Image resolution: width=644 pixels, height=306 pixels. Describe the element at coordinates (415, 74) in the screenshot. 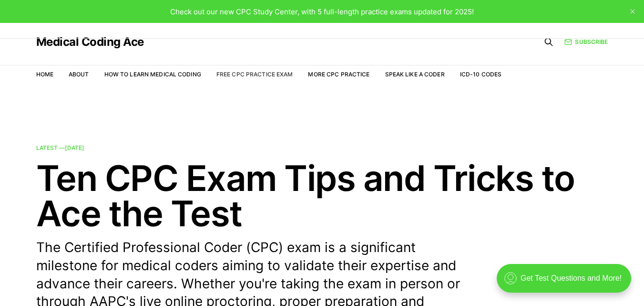

I see `a: Speak Like a Coder` at that location.